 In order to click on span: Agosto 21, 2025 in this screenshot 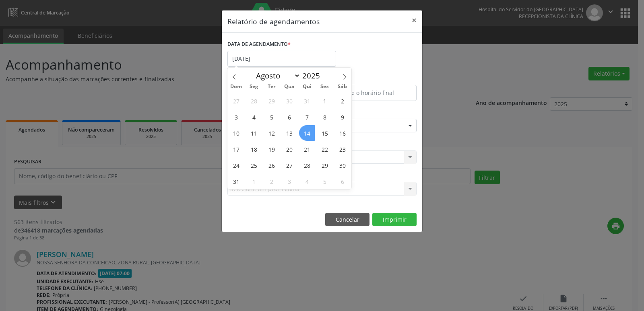, I will do `click(307, 149)`.